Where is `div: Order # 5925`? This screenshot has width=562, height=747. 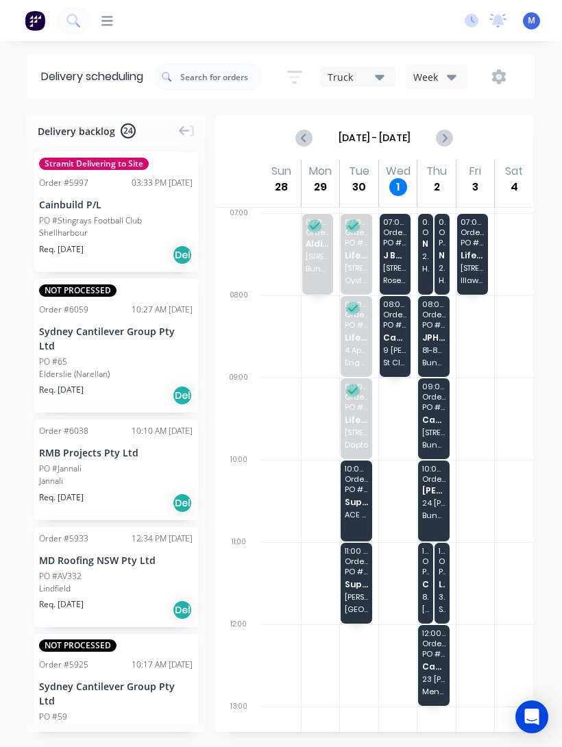 div: Order # 5925 is located at coordinates (64, 665).